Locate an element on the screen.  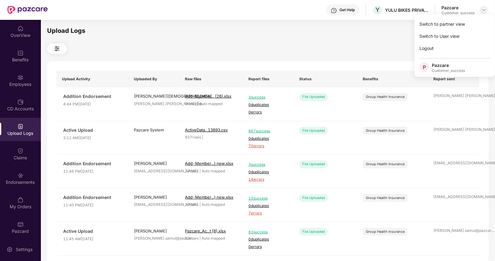
span: 62 success is located at coordinates (268, 232).